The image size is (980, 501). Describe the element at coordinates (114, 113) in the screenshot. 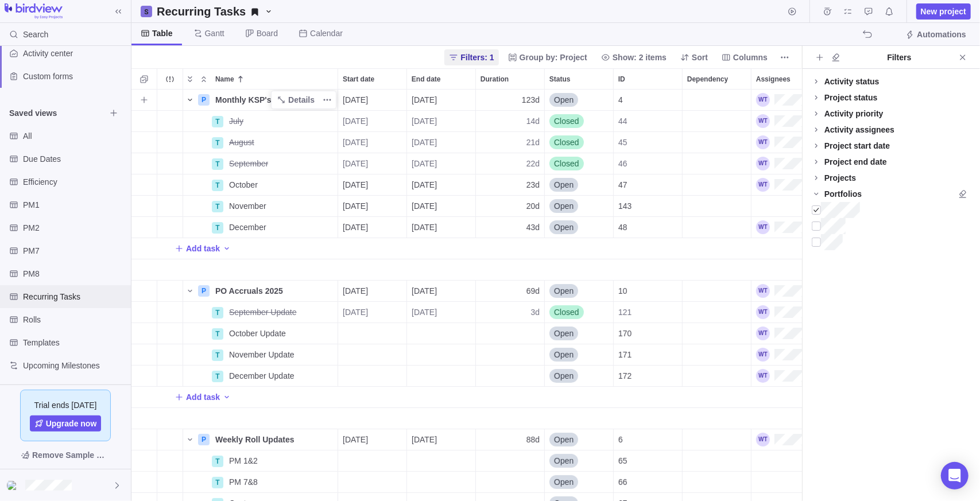

I see `span: Browse views` at that location.